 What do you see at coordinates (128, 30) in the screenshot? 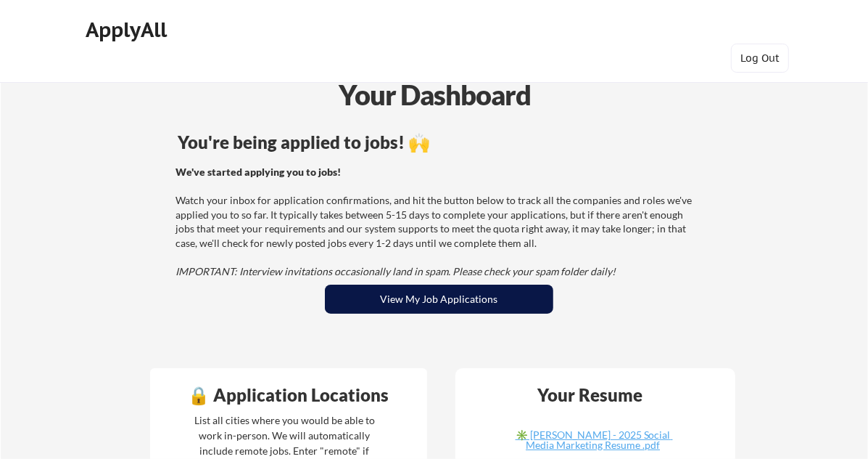
I see `div: ApplyAll` at bounding box center [128, 30].